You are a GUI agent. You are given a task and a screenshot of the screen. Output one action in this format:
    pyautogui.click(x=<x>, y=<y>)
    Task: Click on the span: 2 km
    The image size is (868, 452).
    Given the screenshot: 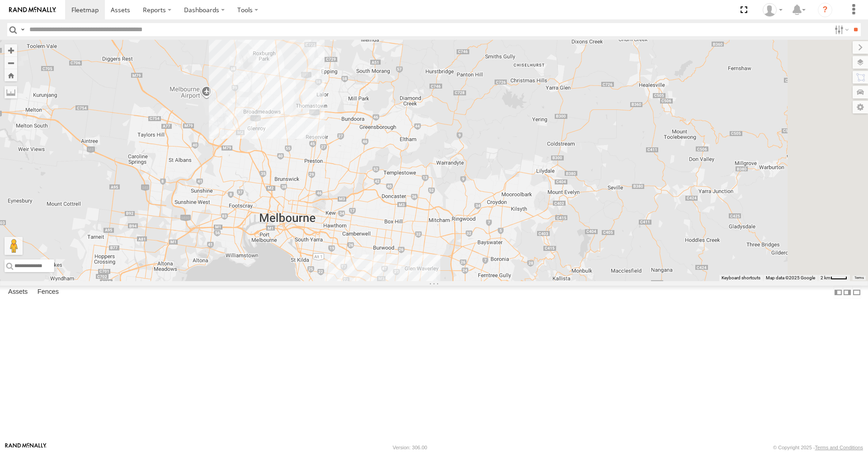 What is the action you would take?
    pyautogui.click(x=826, y=278)
    